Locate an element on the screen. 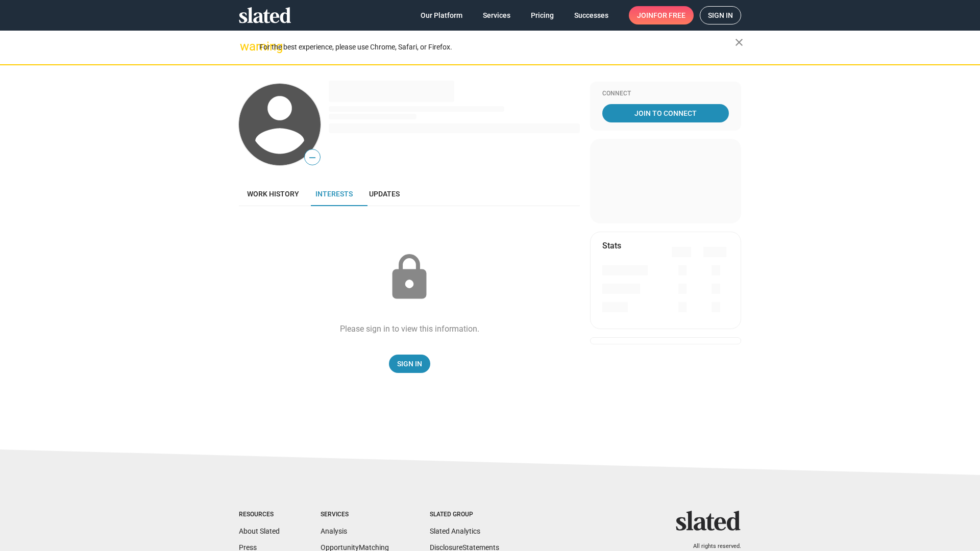 Image resolution: width=980 pixels, height=551 pixels. a: Analysis is located at coordinates (334, 531).